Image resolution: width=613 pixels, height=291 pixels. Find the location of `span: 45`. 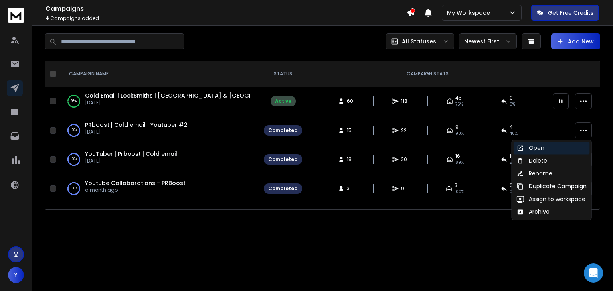

span: 45 is located at coordinates (458, 98).